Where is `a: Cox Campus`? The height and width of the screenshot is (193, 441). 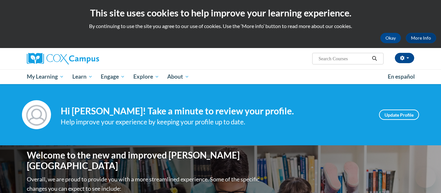
a: Cox Campus is located at coordinates (88, 59).